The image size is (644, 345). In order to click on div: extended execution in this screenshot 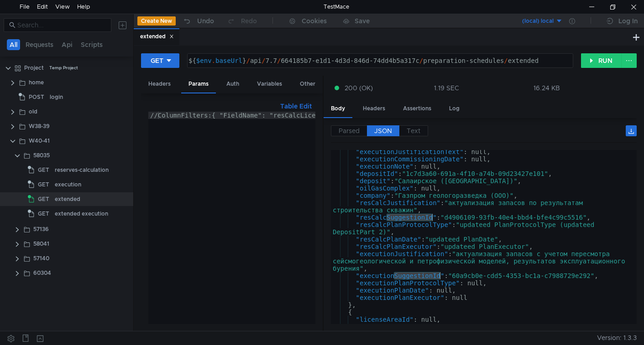, I will do `click(81, 214)`.